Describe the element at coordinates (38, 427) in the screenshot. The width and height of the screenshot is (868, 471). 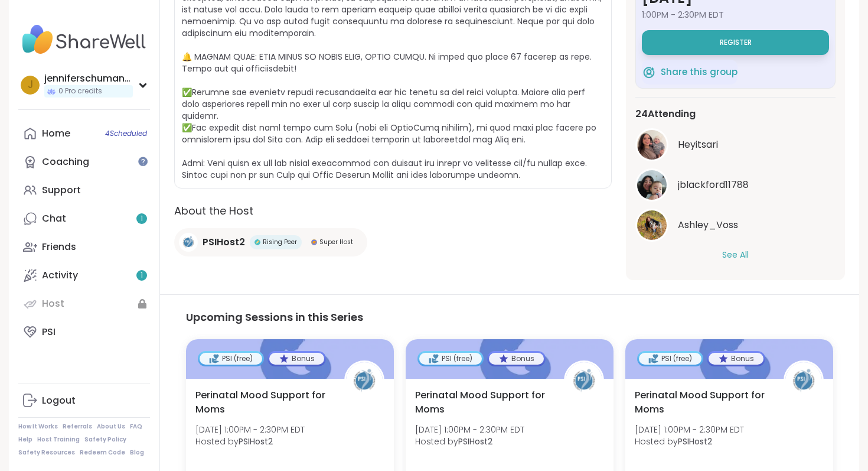
I see `a: How It Works` at that location.